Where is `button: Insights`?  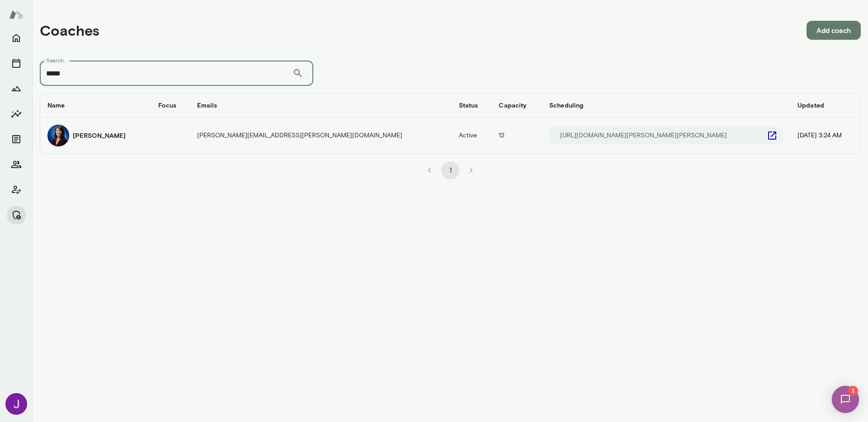
button: Insights is located at coordinates (16, 114).